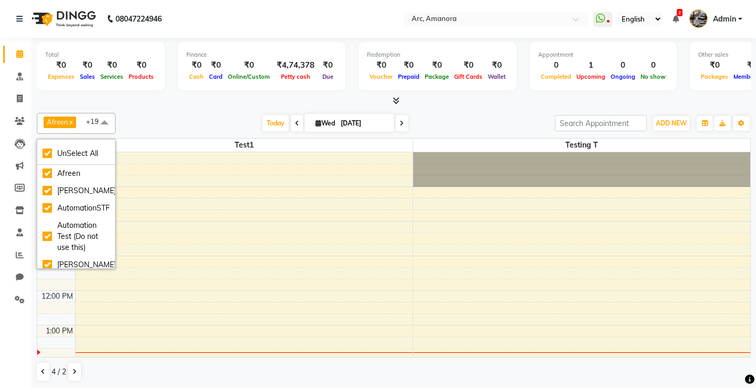  What do you see at coordinates (76, 153) in the screenshot?
I see `div: UnSelect All` at bounding box center [76, 153].